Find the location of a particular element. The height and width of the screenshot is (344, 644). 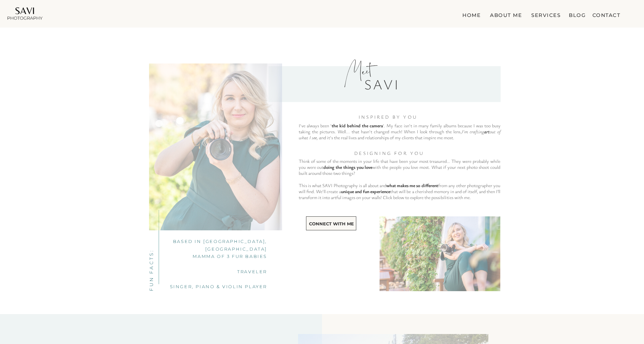

nav: home is located at coordinates (471, 14).